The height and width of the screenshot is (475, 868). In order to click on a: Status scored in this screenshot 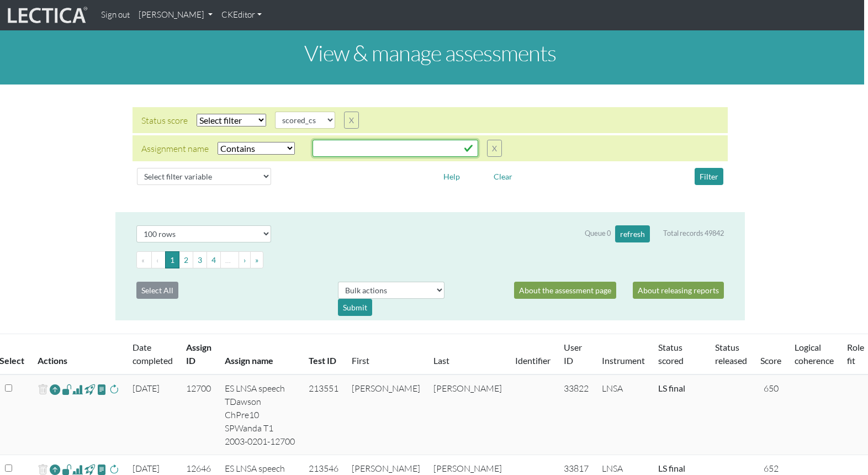, I will do `click(671, 354)`.